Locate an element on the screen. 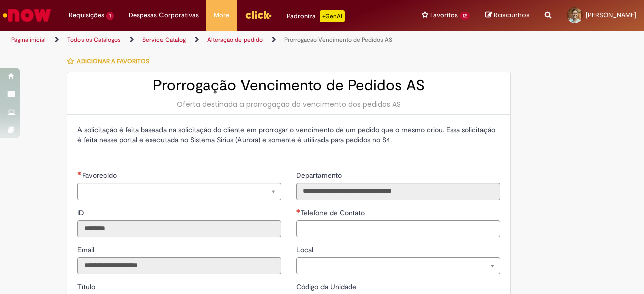 The height and width of the screenshot is (294, 644). span: More is located at coordinates (222, 15).